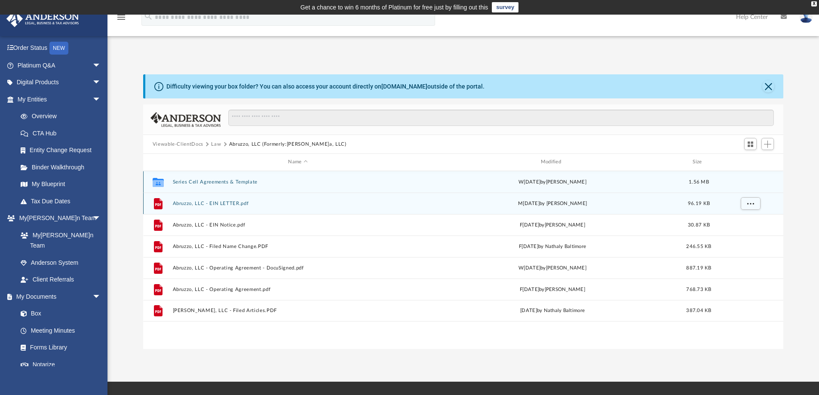 The height and width of the screenshot is (395, 819). I want to click on div: NEW, so click(59, 48).